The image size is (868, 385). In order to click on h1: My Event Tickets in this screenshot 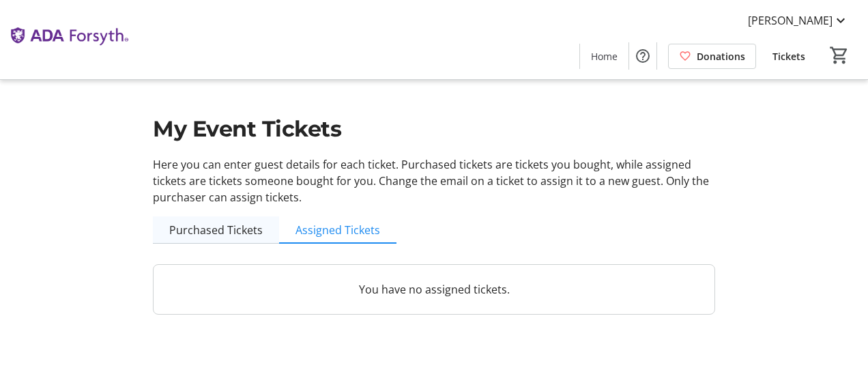, I will do `click(434, 129)`.